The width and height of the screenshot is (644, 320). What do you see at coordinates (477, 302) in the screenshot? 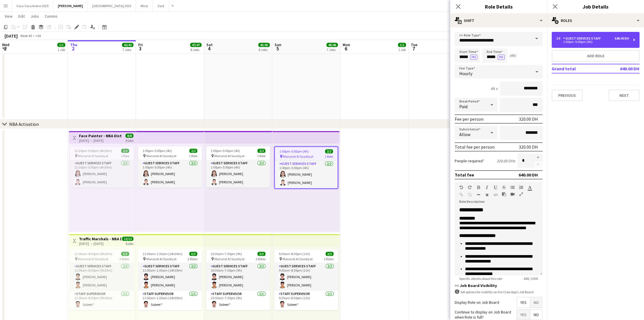
I see `label: Display Role on Job Board` at bounding box center [477, 302].